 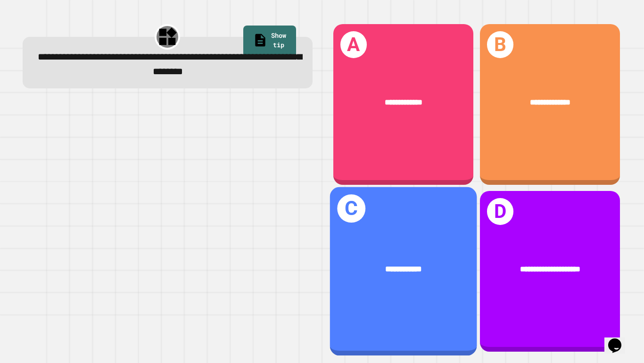 I want to click on h1: D, so click(x=500, y=211).